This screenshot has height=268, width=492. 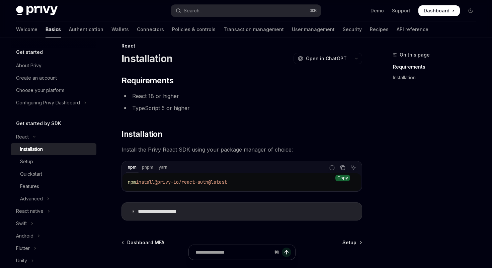 I want to click on span: On this page, so click(x=415, y=55).